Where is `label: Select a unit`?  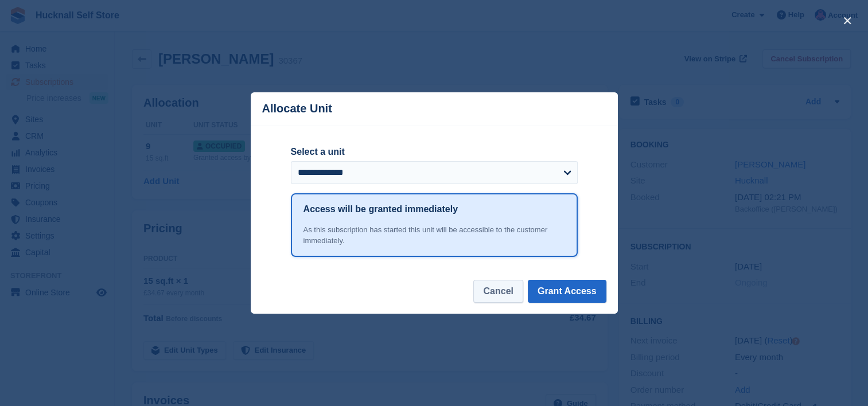 label: Select a unit is located at coordinates (434, 152).